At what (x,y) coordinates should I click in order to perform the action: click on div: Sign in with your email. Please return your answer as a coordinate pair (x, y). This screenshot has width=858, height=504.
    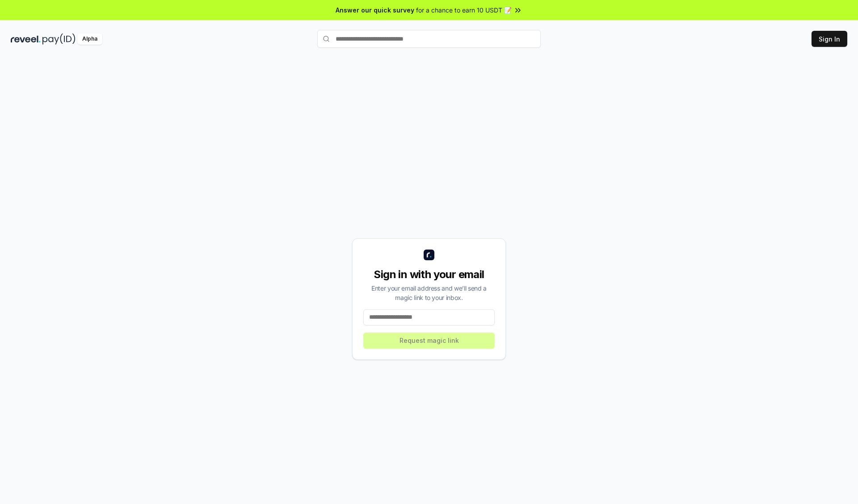
    Looking at the image, I should click on (429, 275).